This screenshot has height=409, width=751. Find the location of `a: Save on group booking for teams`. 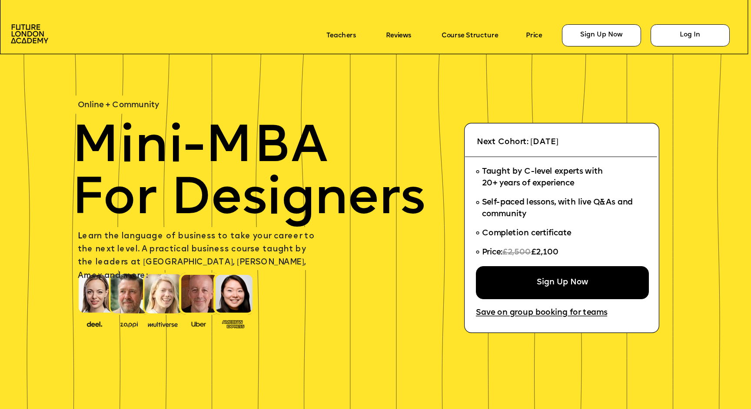

a: Save on group booking for teams is located at coordinates (541, 314).